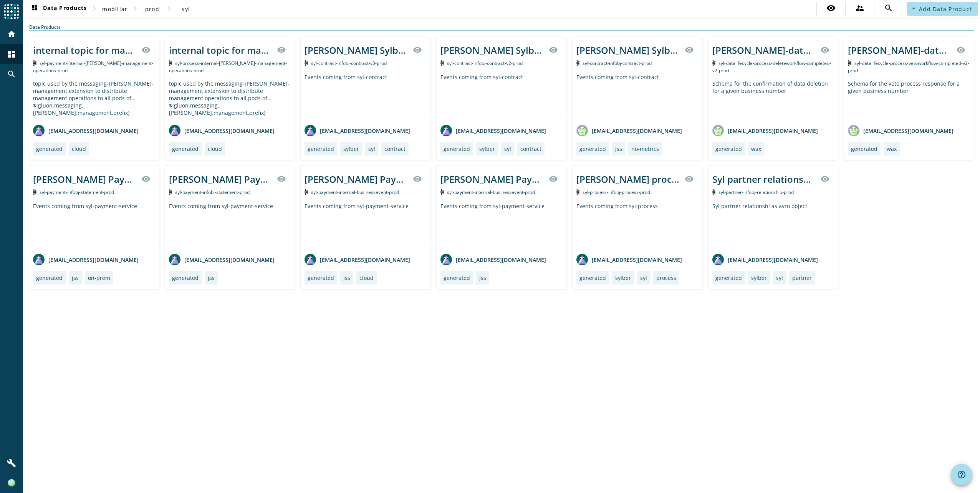 The width and height of the screenshot is (980, 493). What do you see at coordinates (962, 475) in the screenshot?
I see `mat-icon: help_outline` at bounding box center [962, 475].